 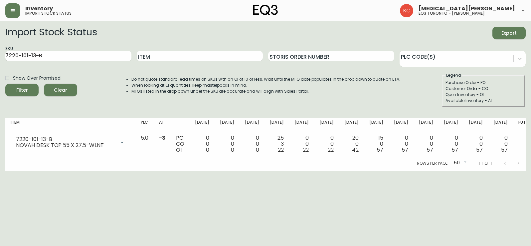 What do you see at coordinates (61, 90) in the screenshot?
I see `button: Clear` at bounding box center [61, 90].